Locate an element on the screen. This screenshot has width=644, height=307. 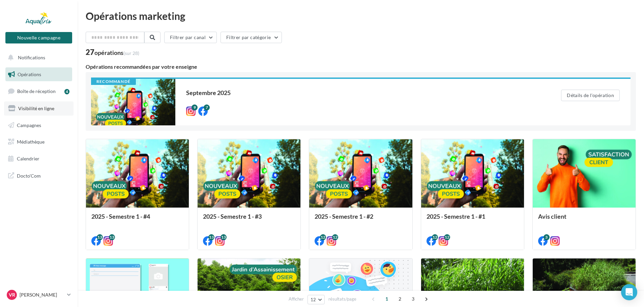
button: 12 is located at coordinates (316, 299).